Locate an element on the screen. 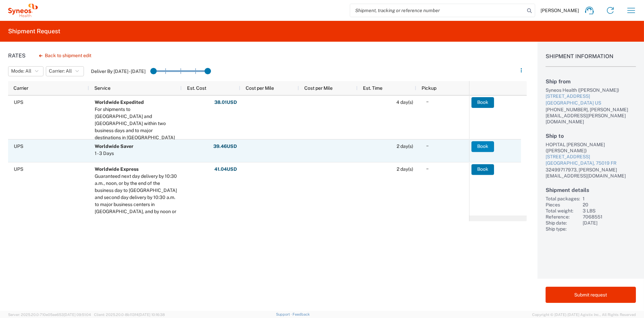  strong: 41.04 USD is located at coordinates (225, 169).